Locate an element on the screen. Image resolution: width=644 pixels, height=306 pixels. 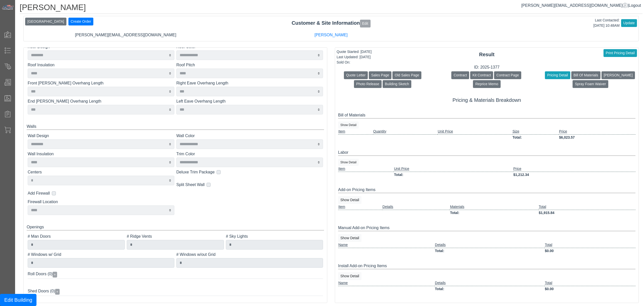
button: Kit Contract is located at coordinates (482, 75).